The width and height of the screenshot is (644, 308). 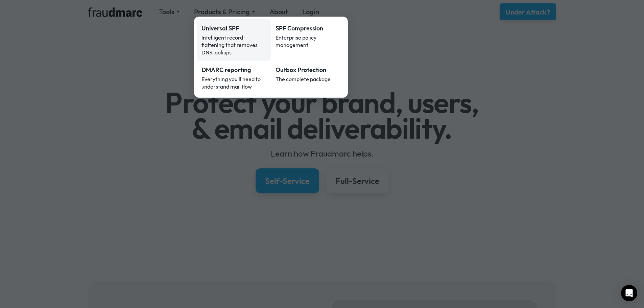 I want to click on div: Open Intercom Messenger, so click(x=629, y=292).